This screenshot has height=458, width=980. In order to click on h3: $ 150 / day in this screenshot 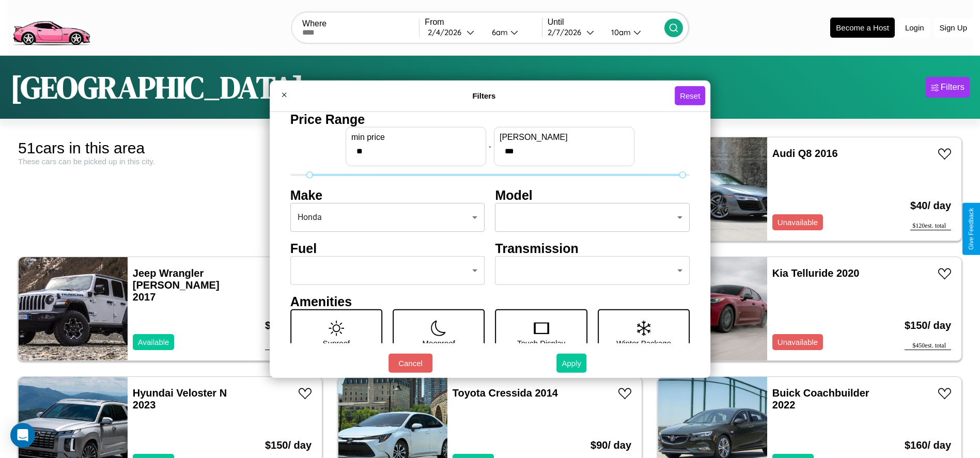, I will do `click(928, 325)`.